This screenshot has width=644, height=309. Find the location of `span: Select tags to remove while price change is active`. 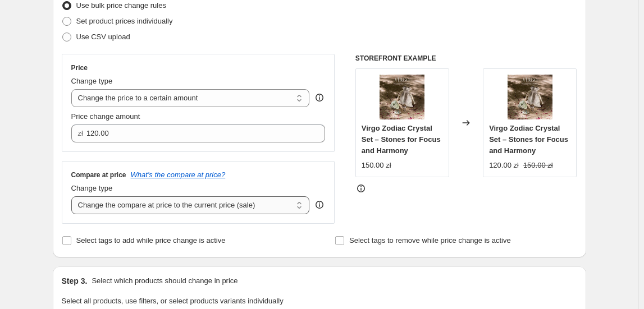

span: Select tags to remove while price change is active is located at coordinates (430, 240).